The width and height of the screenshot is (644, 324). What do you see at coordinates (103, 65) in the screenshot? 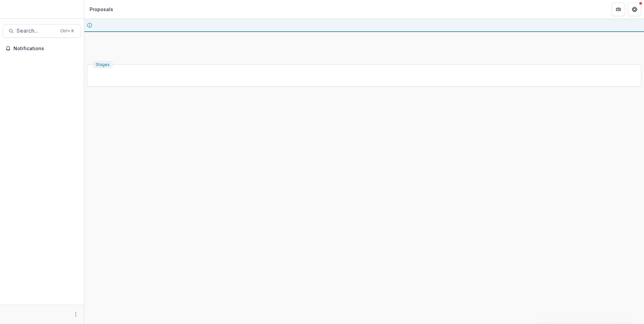
I see `span: Stages` at bounding box center [103, 65].